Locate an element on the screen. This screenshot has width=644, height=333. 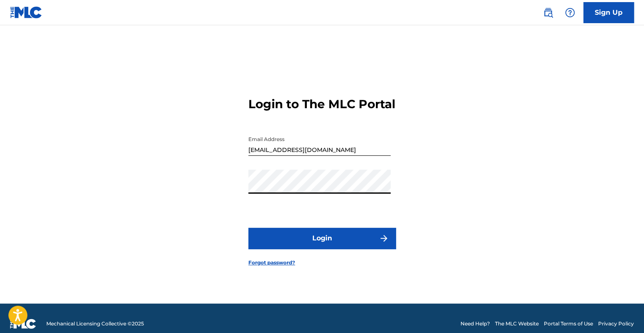
a: Need Help? is located at coordinates (475, 324).